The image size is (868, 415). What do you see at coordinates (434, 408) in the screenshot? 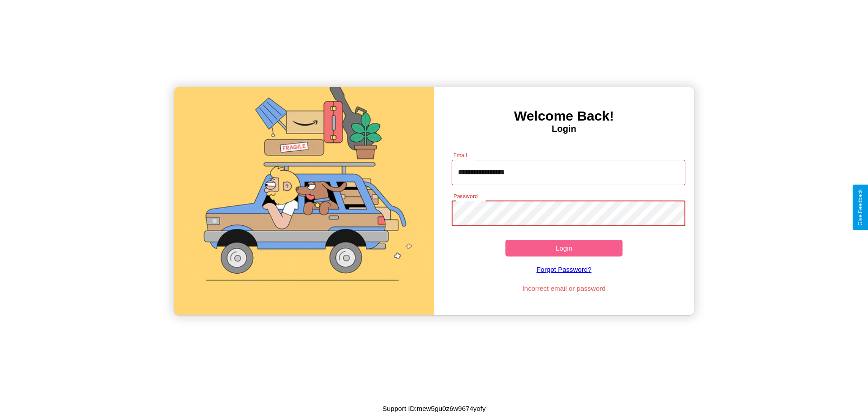
I see `p: Support ID: mew5gu0z6w9674yofy` at bounding box center [434, 408].